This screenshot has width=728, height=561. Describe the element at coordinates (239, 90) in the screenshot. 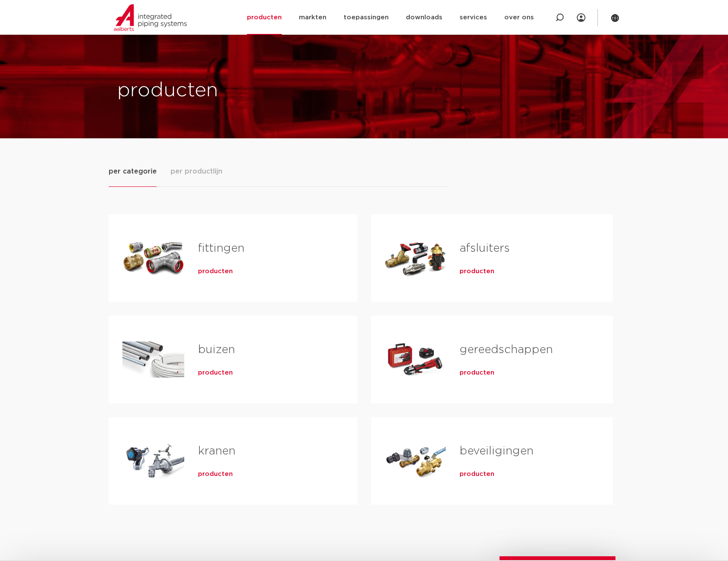

I see `h1: producten` at that location.